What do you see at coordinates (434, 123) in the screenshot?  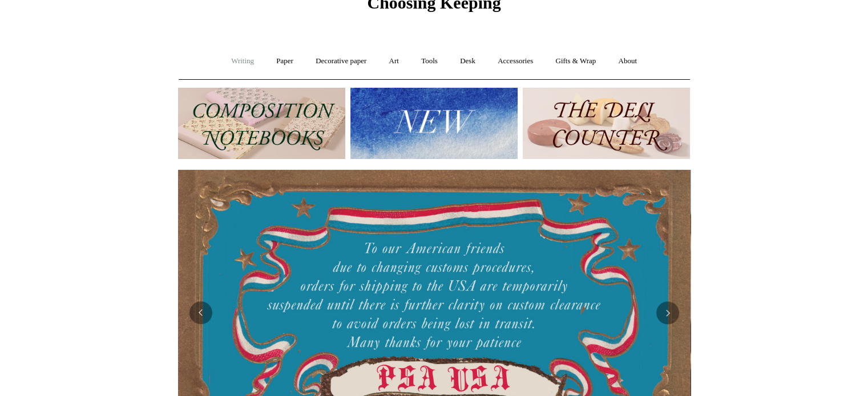 I see `img: New.jpg__PID:f73bdf93-380a-4a35-bcfe-7823039498e1` at bounding box center [434, 123].